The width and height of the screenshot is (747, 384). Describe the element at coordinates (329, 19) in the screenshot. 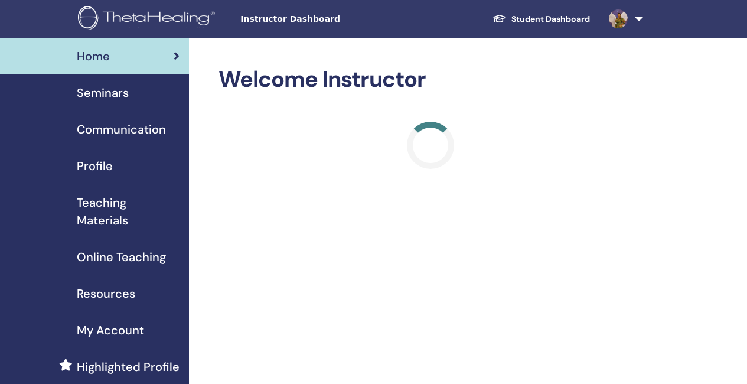

I see `span: Instructor Dashboard` at that location.